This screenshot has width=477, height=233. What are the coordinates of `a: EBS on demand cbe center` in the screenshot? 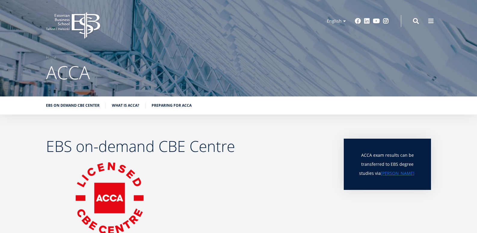 It's located at (73, 105).